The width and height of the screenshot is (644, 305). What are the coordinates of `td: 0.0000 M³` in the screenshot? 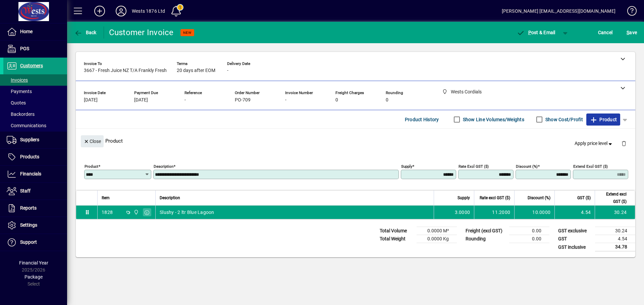 It's located at (437, 231).